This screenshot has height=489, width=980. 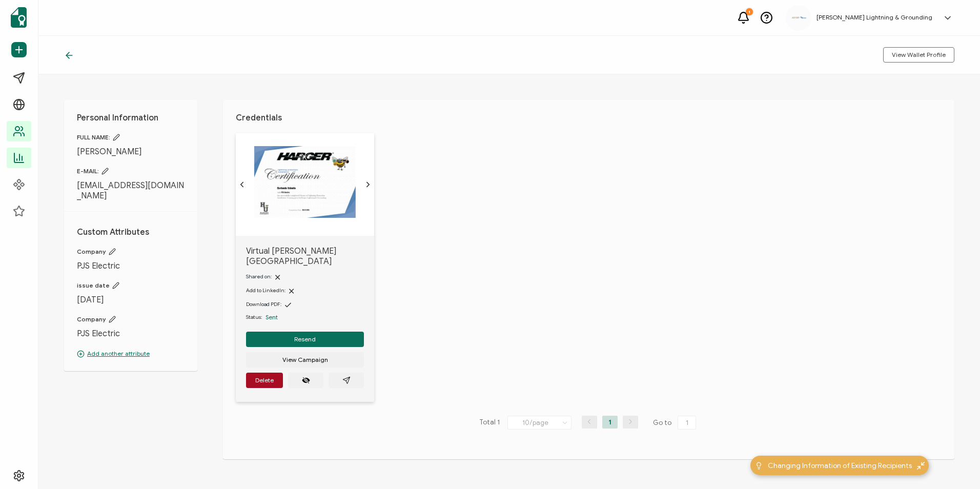 I want to click on span: Sent, so click(x=271, y=317).